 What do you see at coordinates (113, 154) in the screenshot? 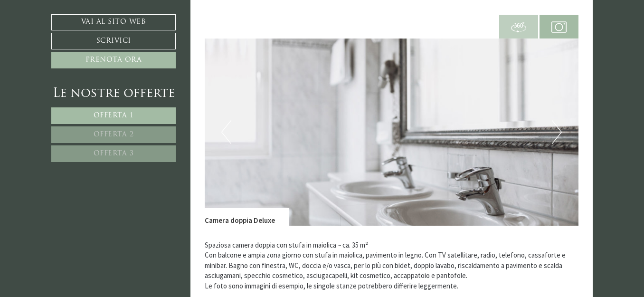
I see `span: Offerta 3` at bounding box center [113, 154].